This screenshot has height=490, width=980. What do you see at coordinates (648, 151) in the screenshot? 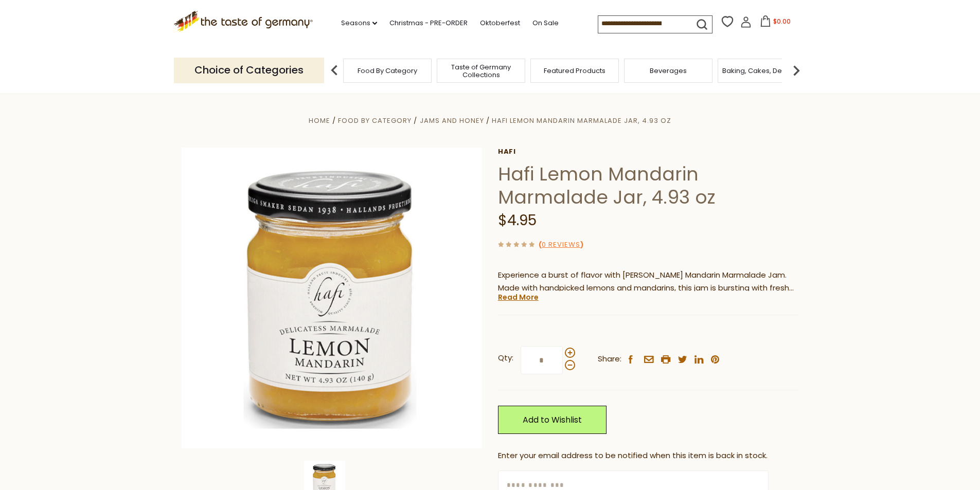
I see `a: Hafi` at bounding box center [648, 151].